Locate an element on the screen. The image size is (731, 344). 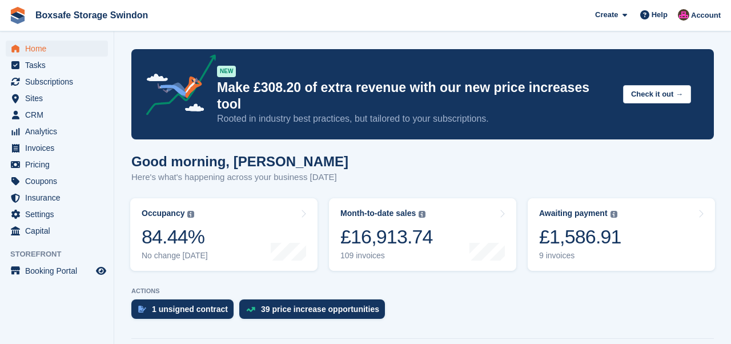
div: 1 unsigned contract is located at coordinates (190, 309).